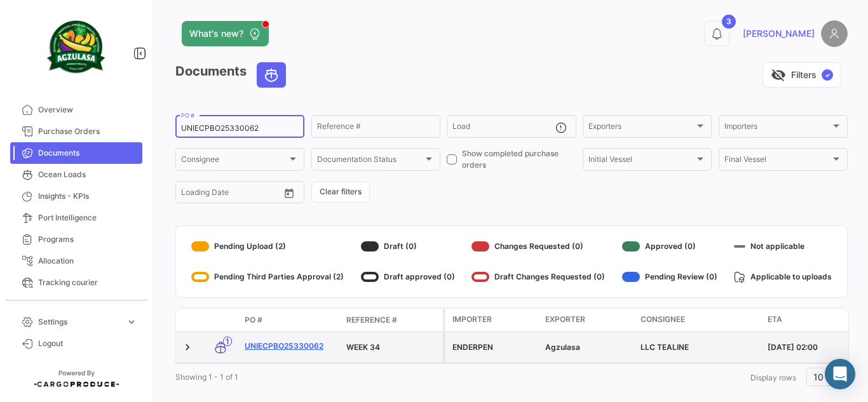 This screenshot has width=868, height=402. Describe the element at coordinates (777, 161) in the screenshot. I see `span: Final Vessel` at that location.